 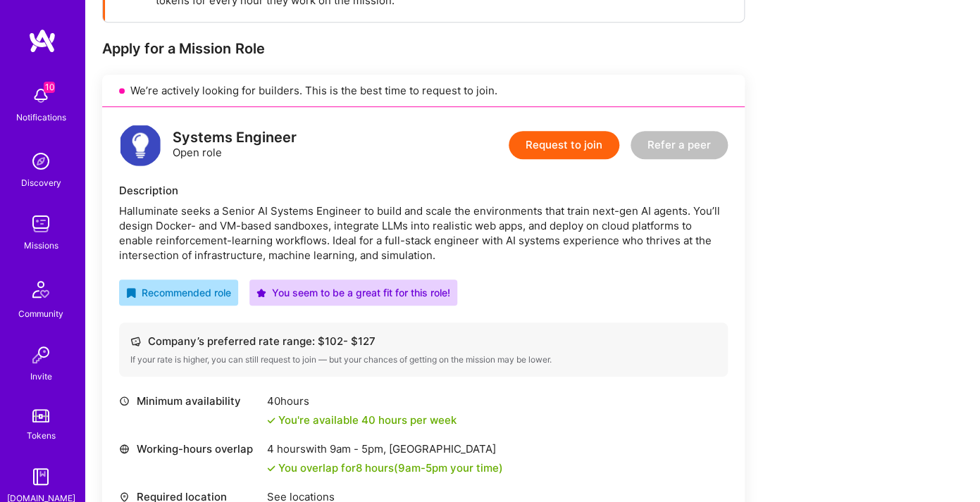 What do you see at coordinates (235, 145) in the screenshot?
I see `div: Open role` at bounding box center [235, 145].